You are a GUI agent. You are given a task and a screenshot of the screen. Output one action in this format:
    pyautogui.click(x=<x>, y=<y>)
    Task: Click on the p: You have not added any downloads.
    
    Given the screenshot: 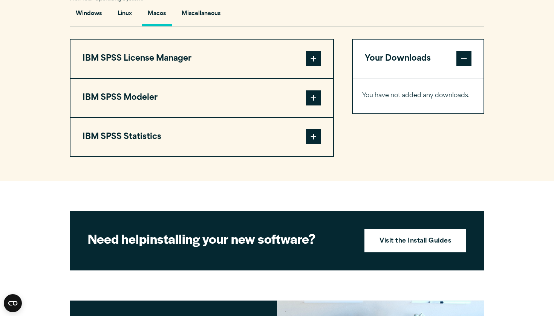 What is the action you would take?
    pyautogui.click(x=418, y=96)
    